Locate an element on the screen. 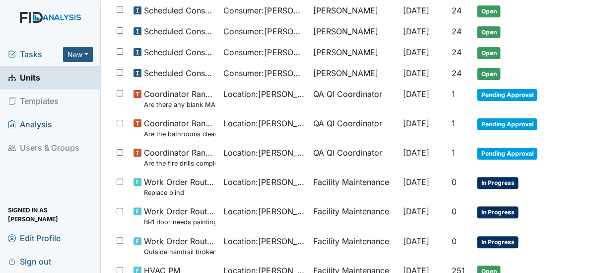 This screenshot has width=603, height=273. small: Are the bathrooms clean and in good repair? is located at coordinates (179, 134).